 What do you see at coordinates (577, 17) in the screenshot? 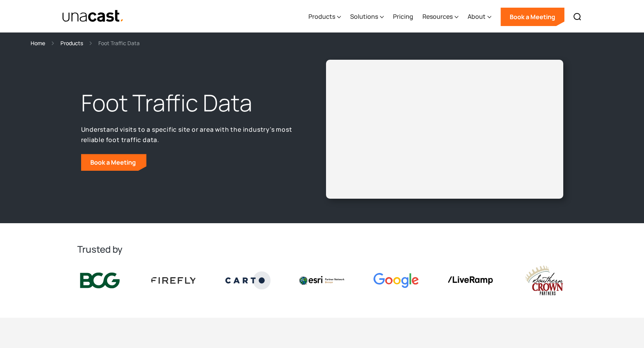
I see `img: Search icon` at bounding box center [577, 17].